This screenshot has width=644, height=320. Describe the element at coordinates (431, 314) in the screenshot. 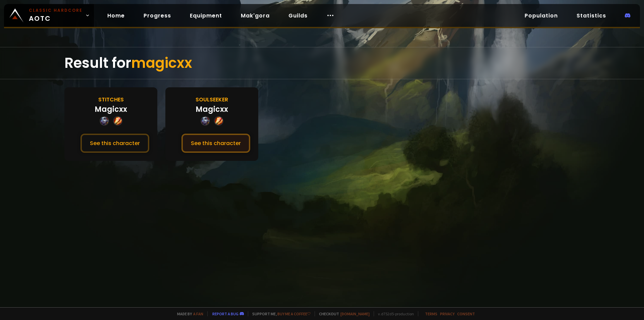

I see `a: Terms` at that location.